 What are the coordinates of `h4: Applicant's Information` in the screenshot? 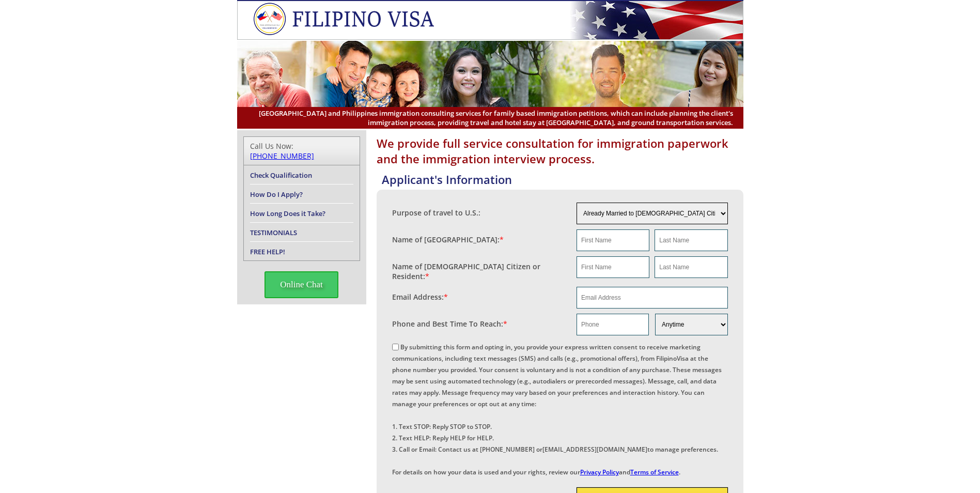 It's located at (562, 180).